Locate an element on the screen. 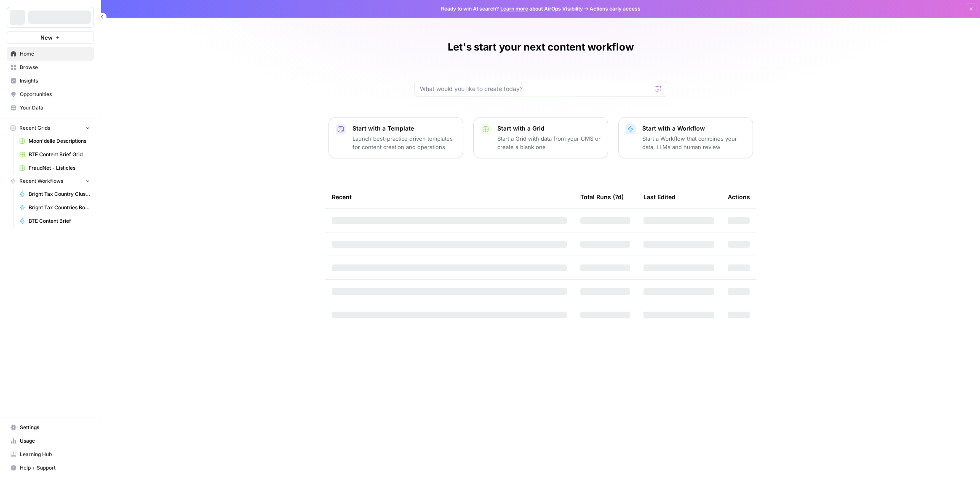 The image size is (980, 478). button: Recent Grids is located at coordinates (50, 128).